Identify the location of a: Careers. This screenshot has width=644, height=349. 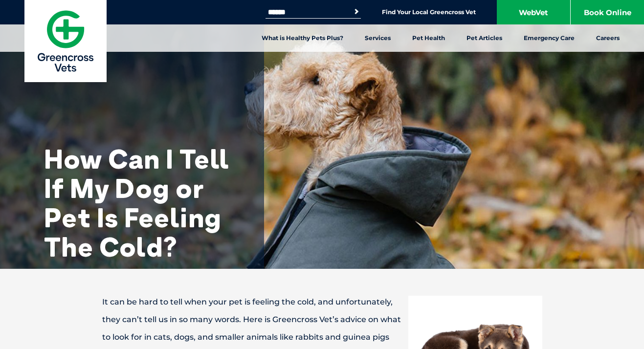
(608, 38).